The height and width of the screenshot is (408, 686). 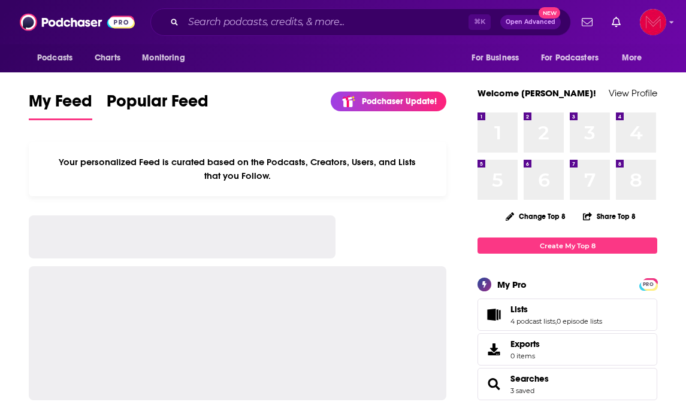 I want to click on span: For Podcasters, so click(x=569, y=58).